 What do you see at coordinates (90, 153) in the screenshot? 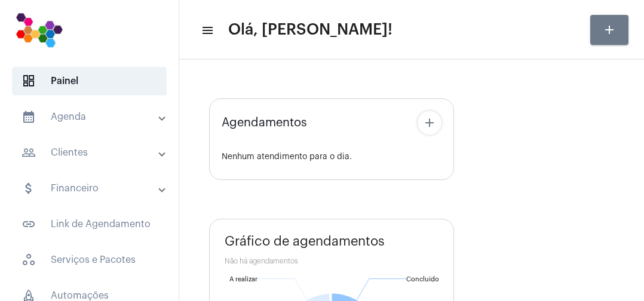
I see `mat-panel-title: Clientes` at bounding box center [90, 153].